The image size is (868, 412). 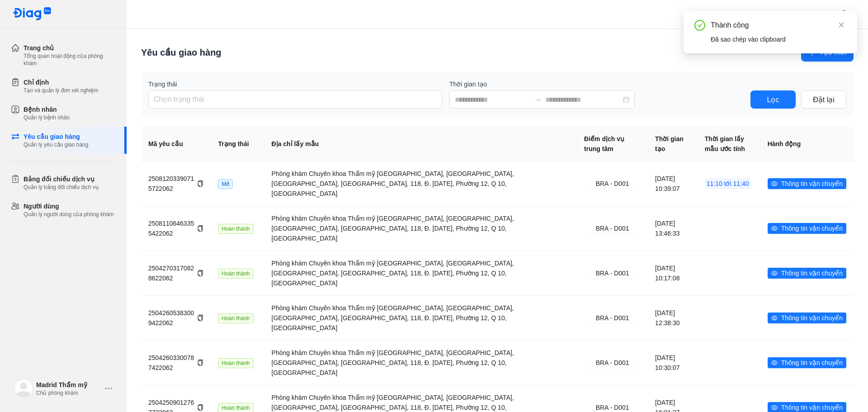 What do you see at coordinates (68, 215) in the screenshot?
I see `div: Quản lý người dùng của phòng khám` at bounding box center [68, 215].